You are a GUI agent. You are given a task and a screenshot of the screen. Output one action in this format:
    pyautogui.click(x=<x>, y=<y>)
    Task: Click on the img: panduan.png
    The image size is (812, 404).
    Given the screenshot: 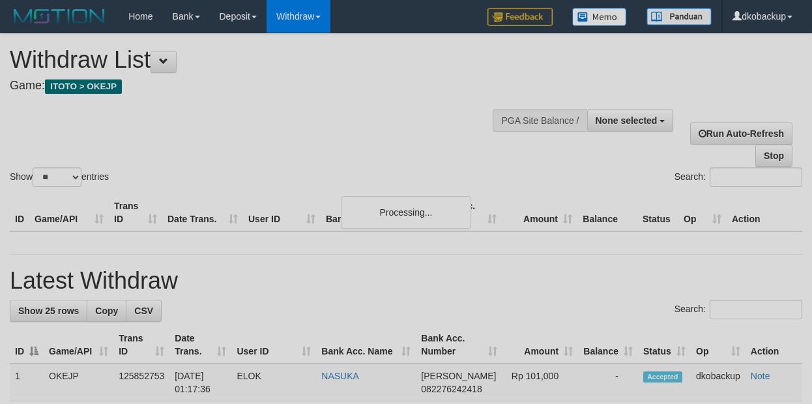 What is the action you would take?
    pyautogui.click(x=679, y=16)
    